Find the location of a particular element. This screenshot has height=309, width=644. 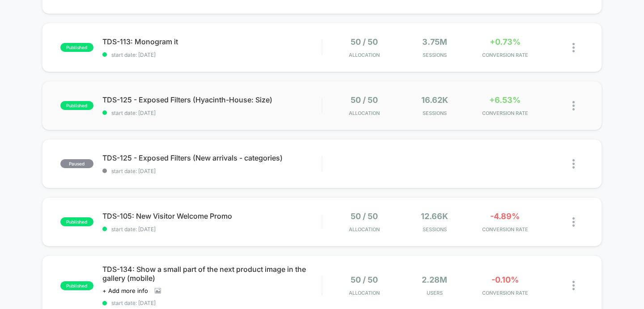

span: -4.89% is located at coordinates (505, 216).